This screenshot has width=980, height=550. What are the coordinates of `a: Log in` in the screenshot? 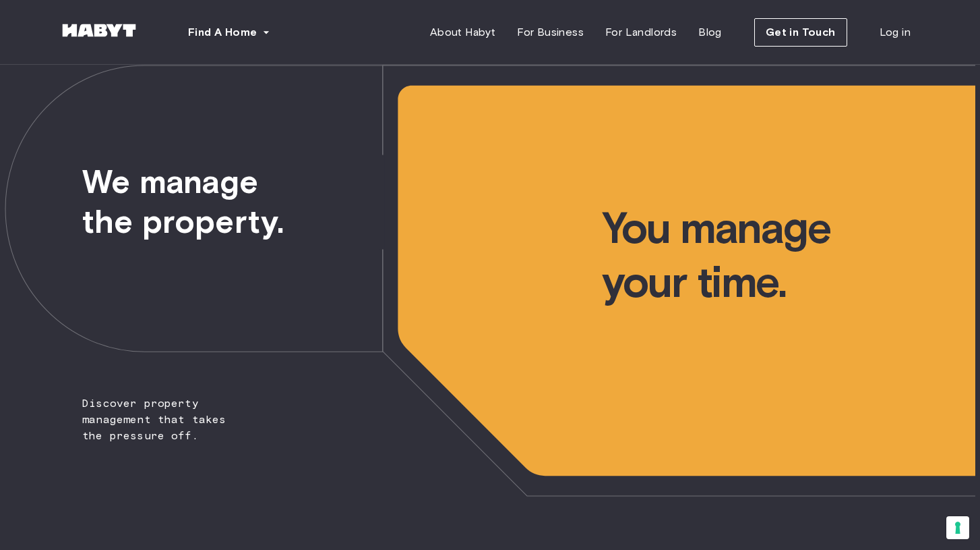 It's located at (895, 32).